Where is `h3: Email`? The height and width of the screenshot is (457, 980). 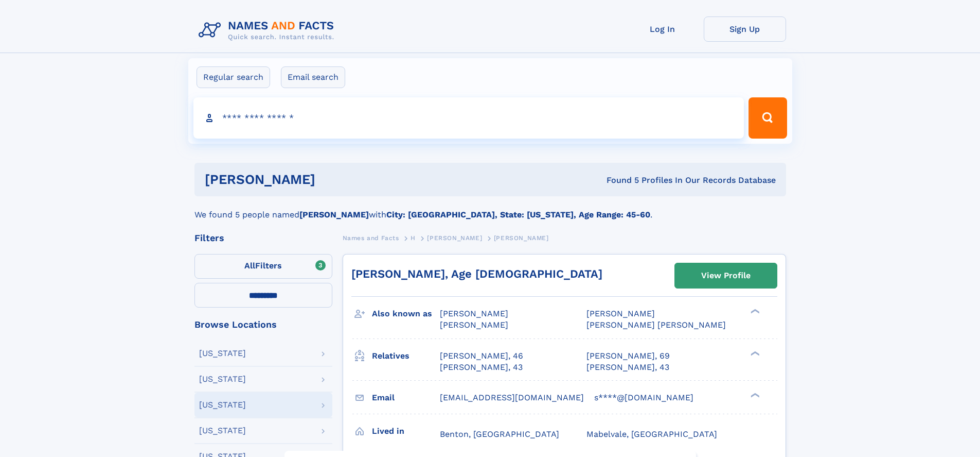 h3: Email is located at coordinates (406, 397).